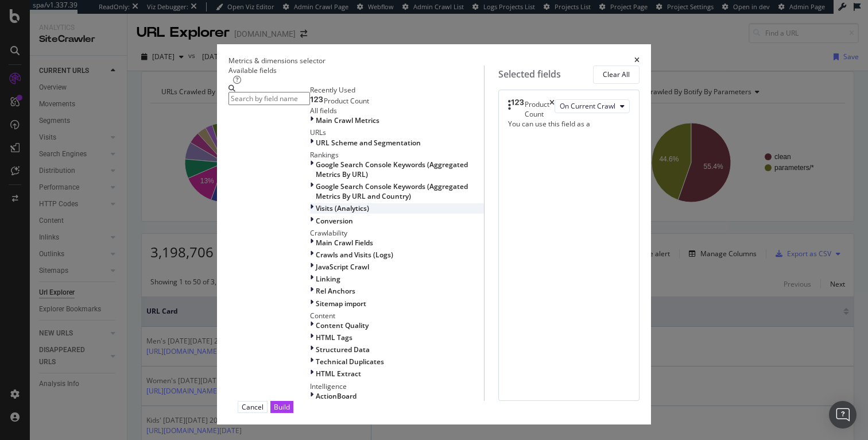  What do you see at coordinates (253, 406) in the screenshot?
I see `div: Cancel` at bounding box center [253, 406].